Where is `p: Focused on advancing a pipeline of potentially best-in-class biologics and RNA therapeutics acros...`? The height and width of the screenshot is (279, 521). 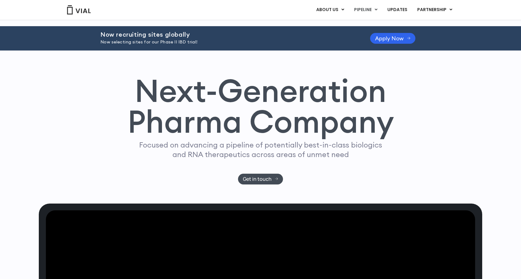
p: Focused on advancing a pipeline of potentially best-in-class biologics and RNA therapeutics acros... is located at coordinates (261, 150).